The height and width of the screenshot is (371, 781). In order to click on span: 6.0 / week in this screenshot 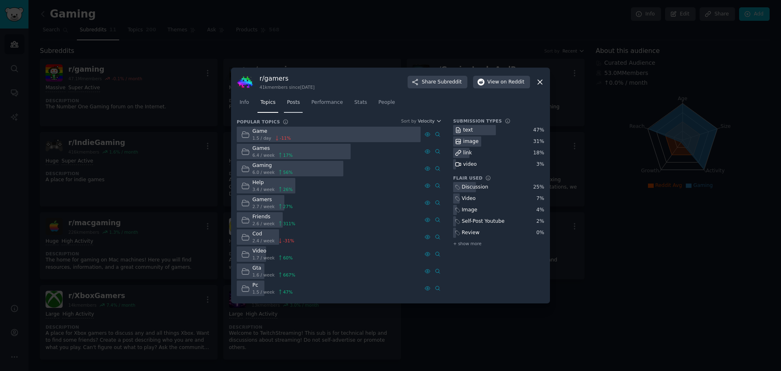, I will do `click(264, 172)`.